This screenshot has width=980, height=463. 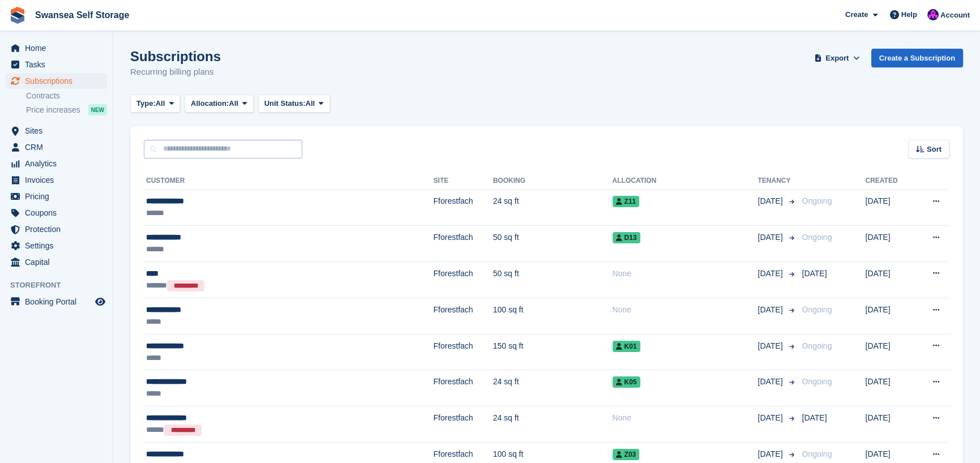 I want to click on span: Home, so click(x=59, y=48).